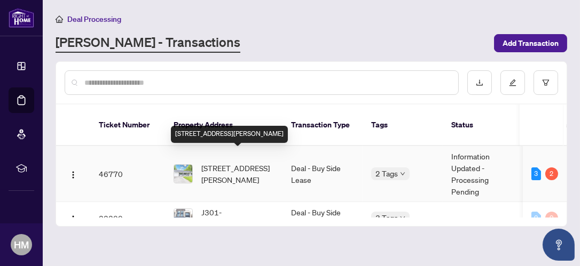 This screenshot has width=580, height=266. Describe the element at coordinates (21, 18) in the screenshot. I see `img: logo` at that location.